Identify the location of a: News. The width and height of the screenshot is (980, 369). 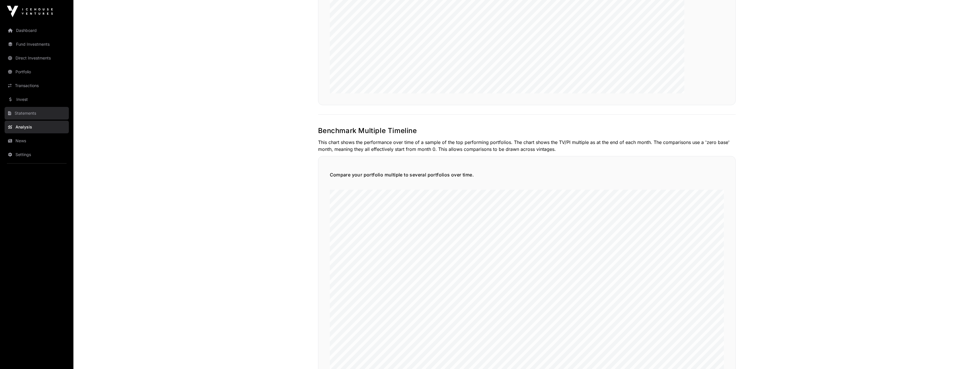
(37, 141).